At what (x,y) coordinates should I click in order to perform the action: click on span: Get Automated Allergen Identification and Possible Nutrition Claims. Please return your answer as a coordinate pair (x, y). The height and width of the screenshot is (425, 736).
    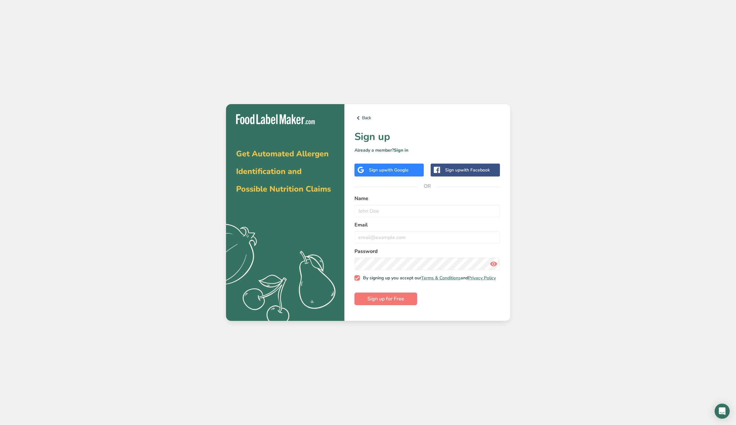
    Looking at the image, I should click on (283, 171).